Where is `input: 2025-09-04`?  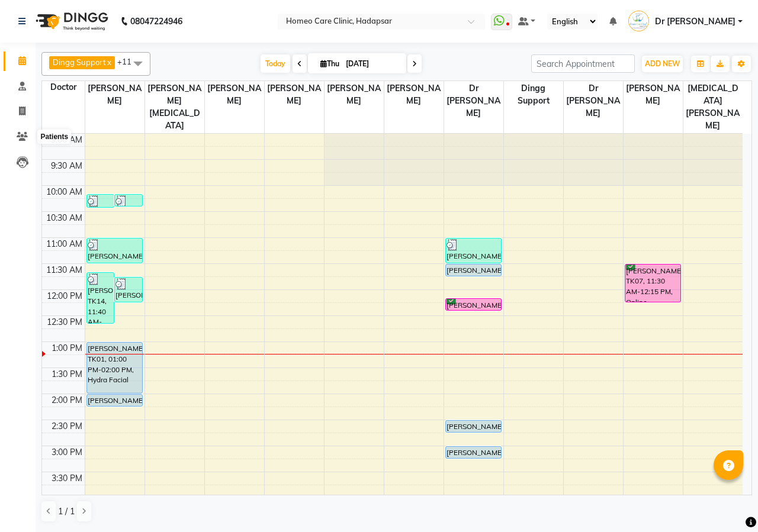
input: 2025-09-04 is located at coordinates (372, 64).